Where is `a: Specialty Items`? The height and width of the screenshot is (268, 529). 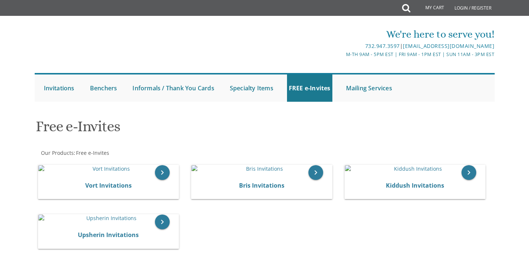
a: Specialty Items is located at coordinates (252, 88).